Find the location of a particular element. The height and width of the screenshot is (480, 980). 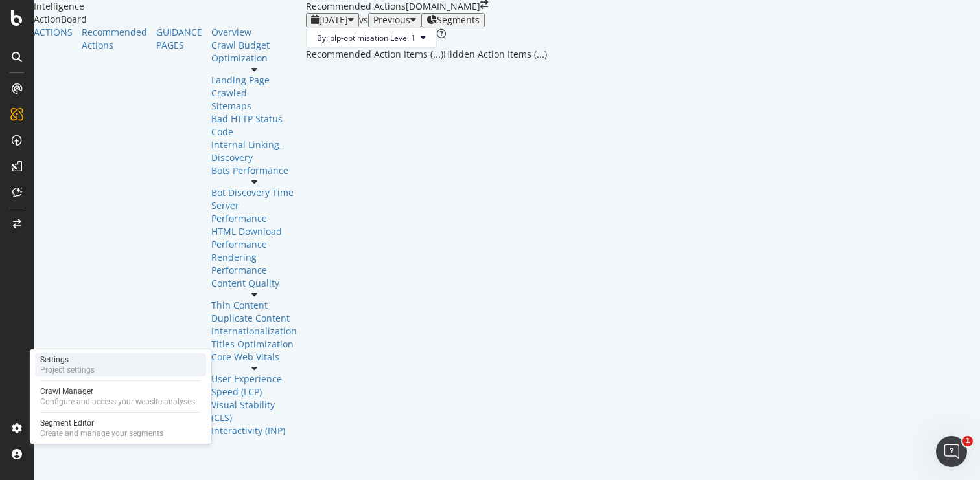

a: Thin Content is located at coordinates (254, 305).